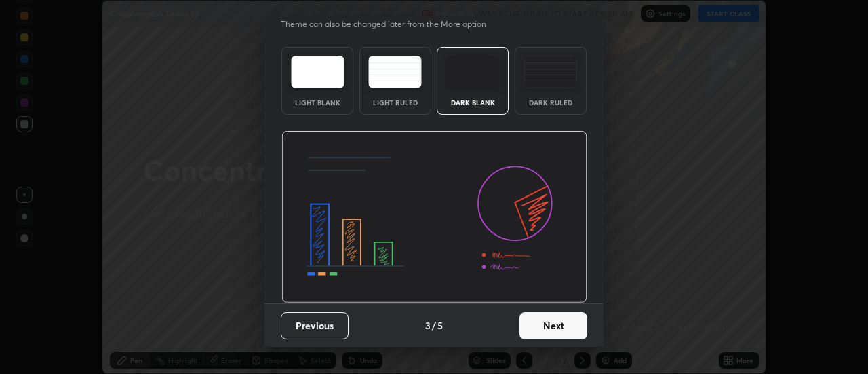 Image resolution: width=868 pixels, height=374 pixels. I want to click on img: darkTheme.f0cc69e5.svg, so click(473, 72).